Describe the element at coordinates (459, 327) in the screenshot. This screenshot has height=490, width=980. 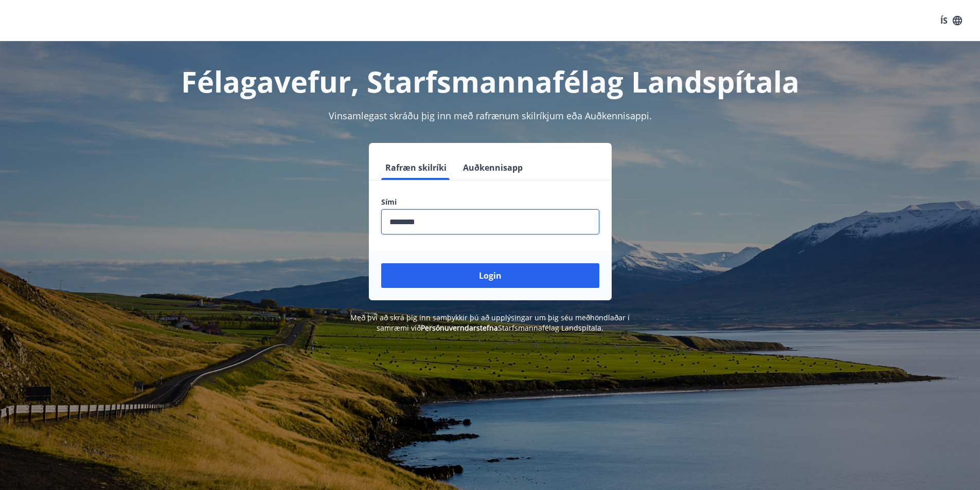
I see `a: Persónuverndarstefna` at that location.